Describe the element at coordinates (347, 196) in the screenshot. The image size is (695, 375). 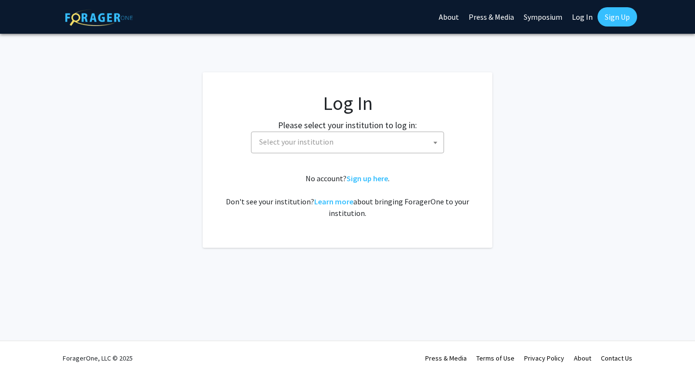
I see `div: No account? . Don't see your institution? about bringing ForagerOne to your institution.` at that location.